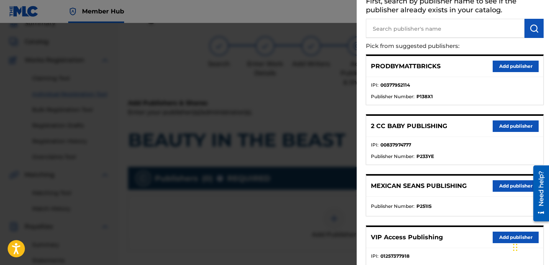 This screenshot has height=265, width=549. I want to click on strong: 00377952114, so click(395, 85).